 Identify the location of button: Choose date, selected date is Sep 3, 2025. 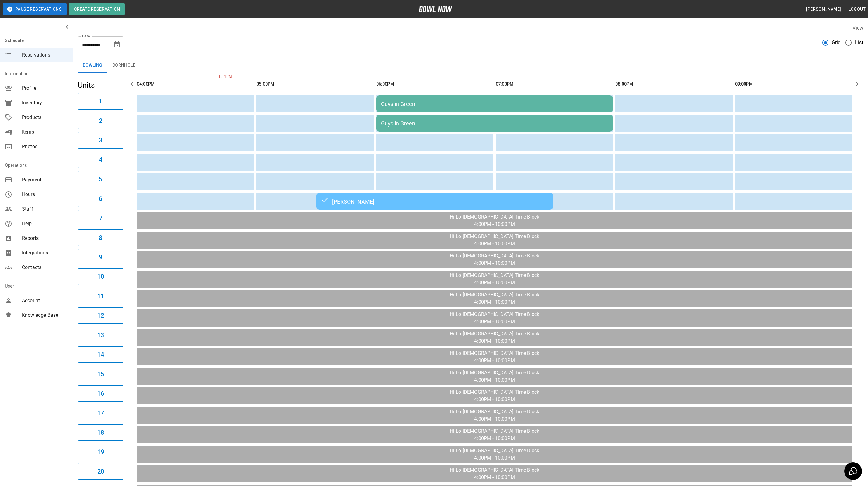
(117, 45).